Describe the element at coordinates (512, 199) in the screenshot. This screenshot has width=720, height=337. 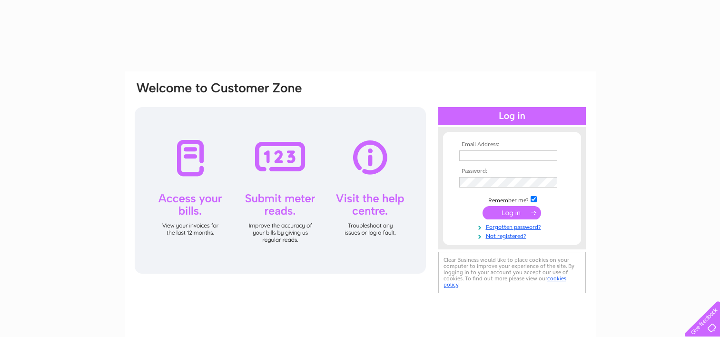
I see `td: Remember me?` at that location.